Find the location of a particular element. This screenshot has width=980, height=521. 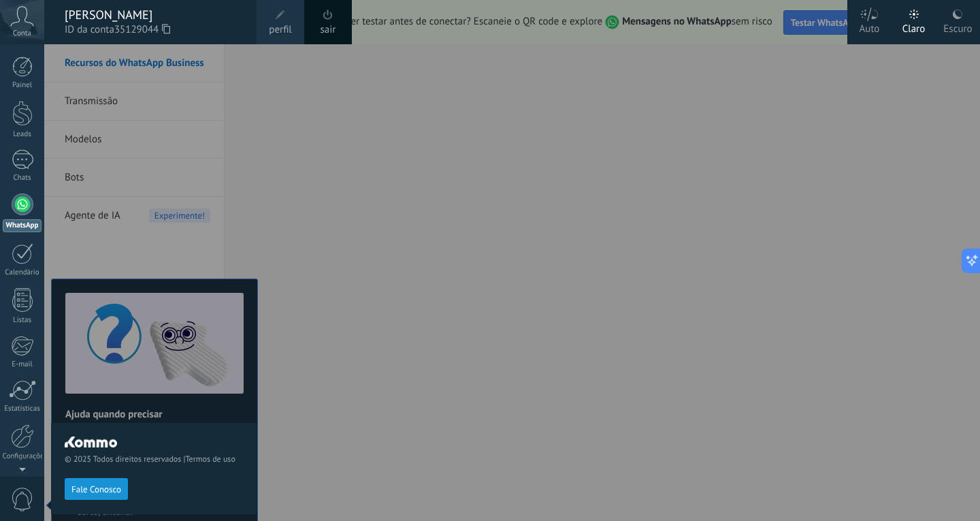

span: Conta is located at coordinates (22, 34).